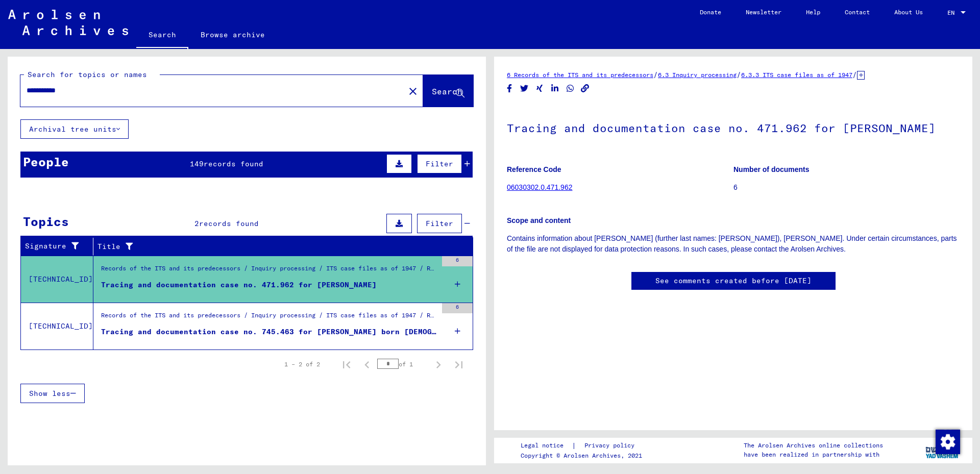  Describe the element at coordinates (403, 364) in the screenshot. I see `div: of 1` at that location.